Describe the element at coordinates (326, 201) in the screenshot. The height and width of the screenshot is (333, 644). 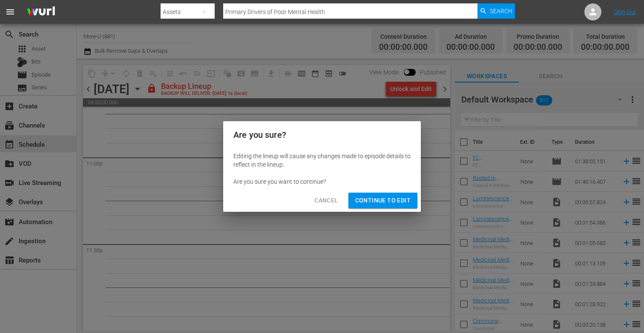
I see `button: Cancel` at that location.